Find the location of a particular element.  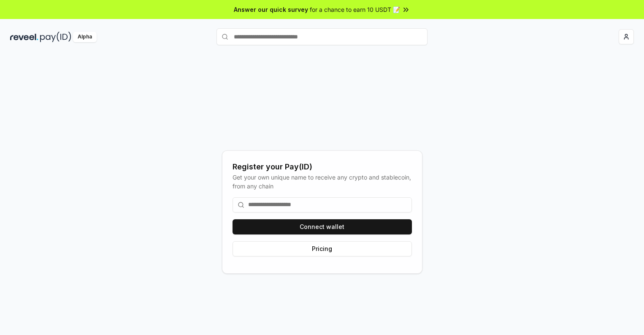

span: Answer our quick survey is located at coordinates (271, 9).